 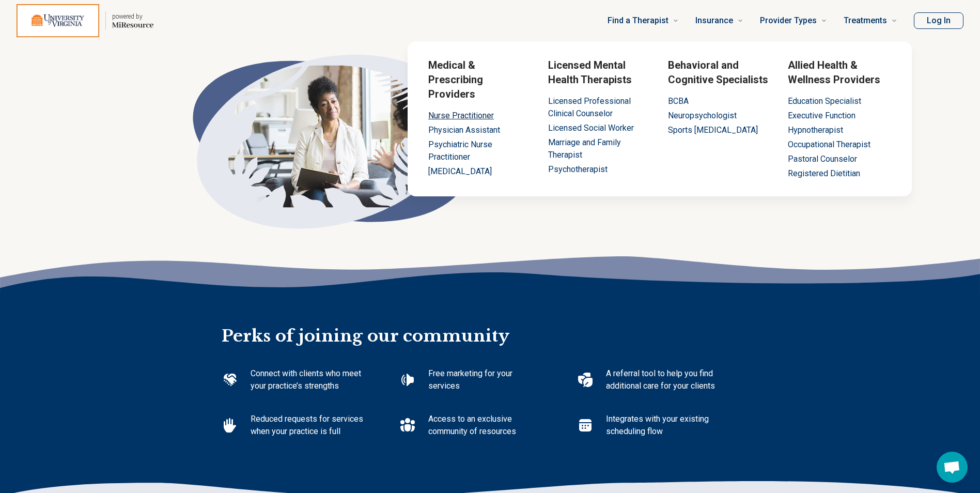 I want to click on h3: Licensed Mental Health Therapists, so click(x=599, y=72).